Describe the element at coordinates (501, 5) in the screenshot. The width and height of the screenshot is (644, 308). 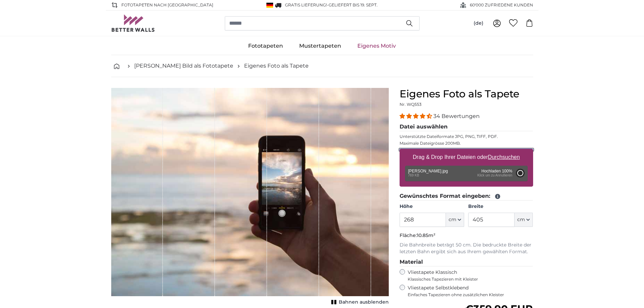
I see `span: 60'000 ZUFRIEDENE KUNDEN` at that location.